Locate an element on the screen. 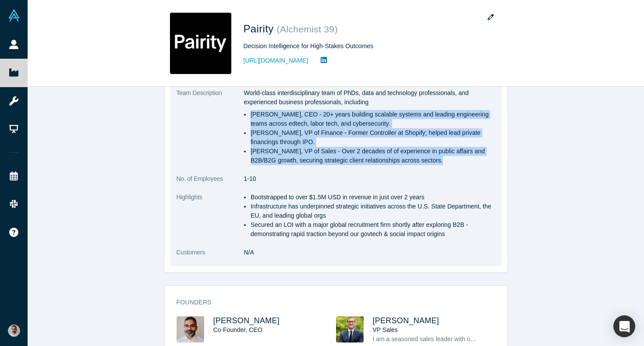 Image resolution: width=644 pixels, height=346 pixels. img: Pairity's Logo is located at coordinates (200, 43).